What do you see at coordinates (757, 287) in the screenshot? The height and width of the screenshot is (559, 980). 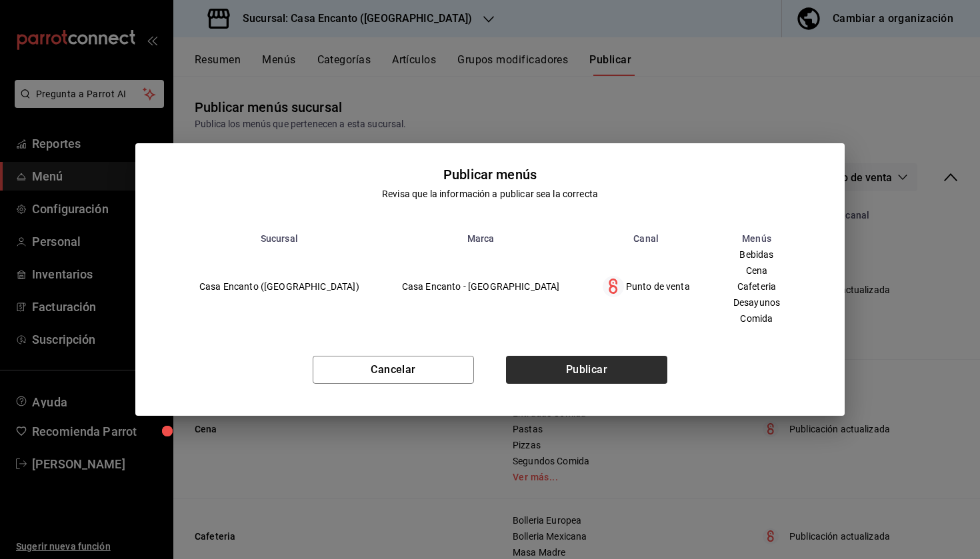 I see `span: Cafeteria` at bounding box center [757, 287].